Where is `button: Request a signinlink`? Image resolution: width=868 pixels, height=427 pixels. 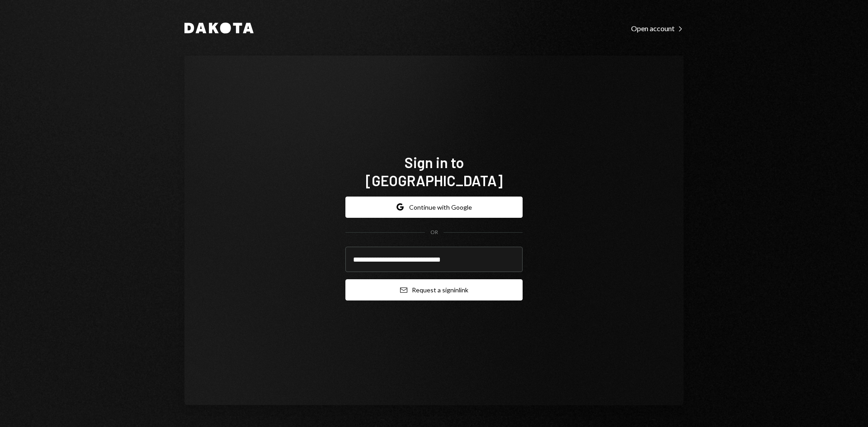 button: Request a signinlink is located at coordinates (434, 289).